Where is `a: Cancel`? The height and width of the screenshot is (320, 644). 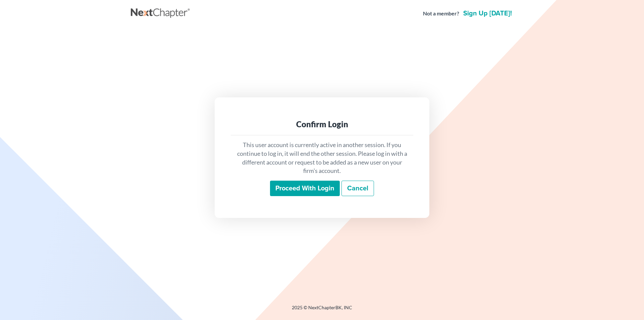 a: Cancel is located at coordinates (358, 188).